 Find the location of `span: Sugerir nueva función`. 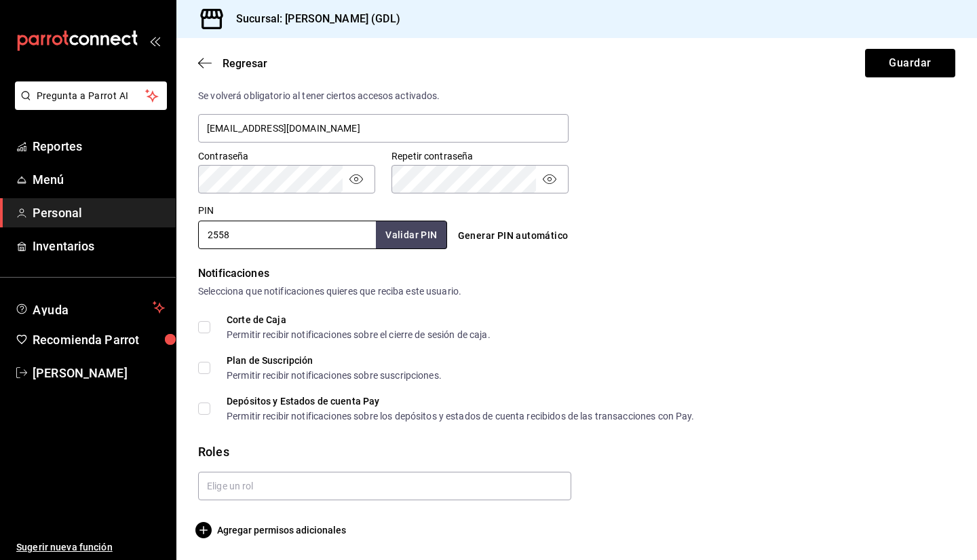

span: Sugerir nueva función is located at coordinates (91, 547).